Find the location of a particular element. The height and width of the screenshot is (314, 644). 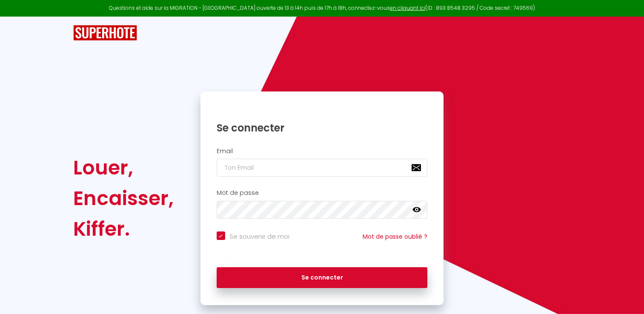

div: Kiffer. is located at coordinates (123, 229).